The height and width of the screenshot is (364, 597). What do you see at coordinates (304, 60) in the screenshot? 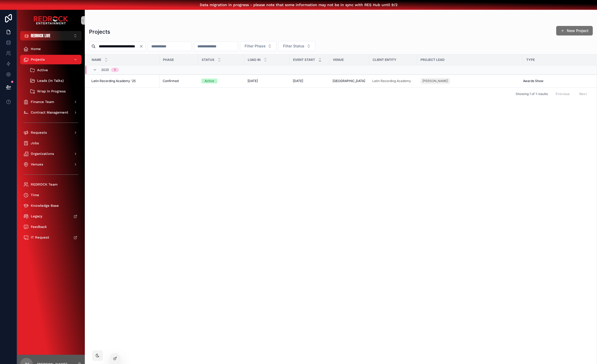
I see `span: Event Start` at bounding box center [304, 60].